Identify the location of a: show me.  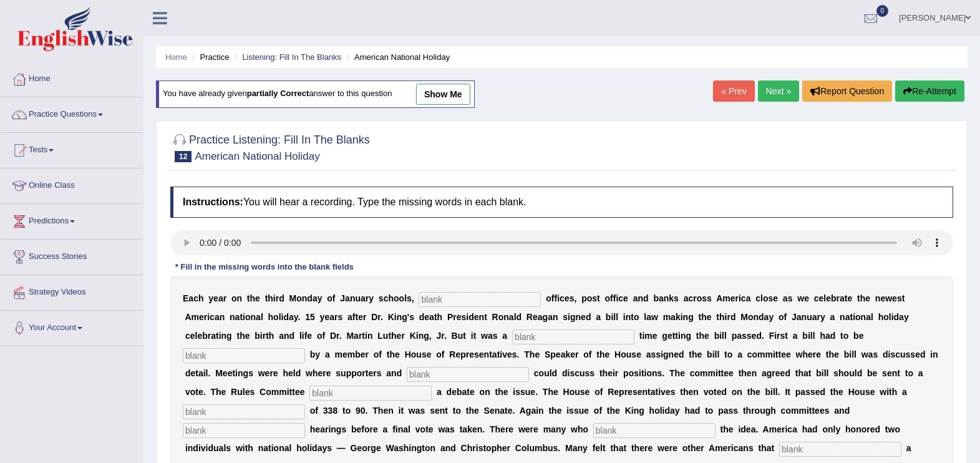
(443, 94).